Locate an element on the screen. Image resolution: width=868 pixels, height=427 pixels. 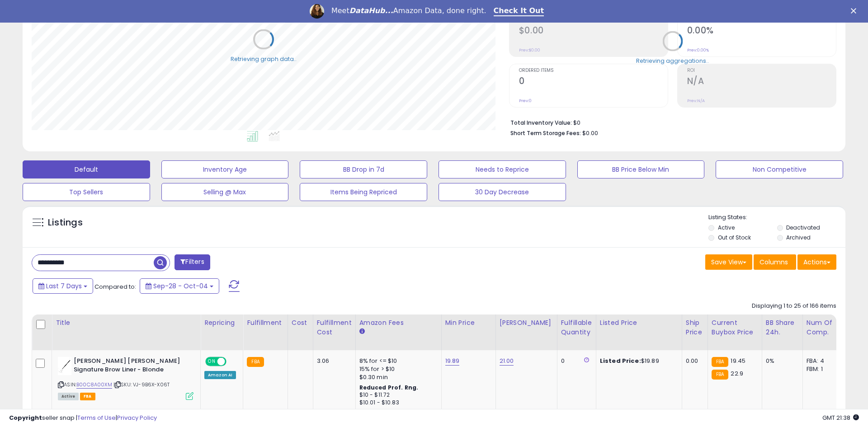
button: Inventory Age is located at coordinates (225, 169).